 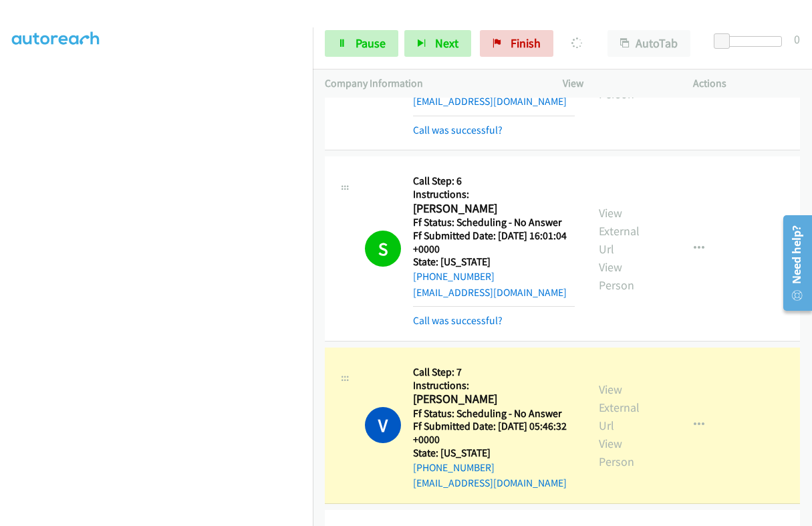 I want to click on span: Pause, so click(x=370, y=43).